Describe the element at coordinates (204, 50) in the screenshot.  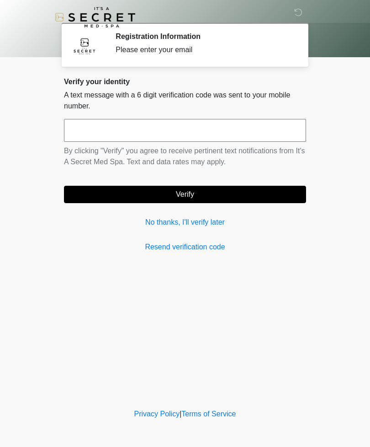
I see `div: Please enter your email` at that location.